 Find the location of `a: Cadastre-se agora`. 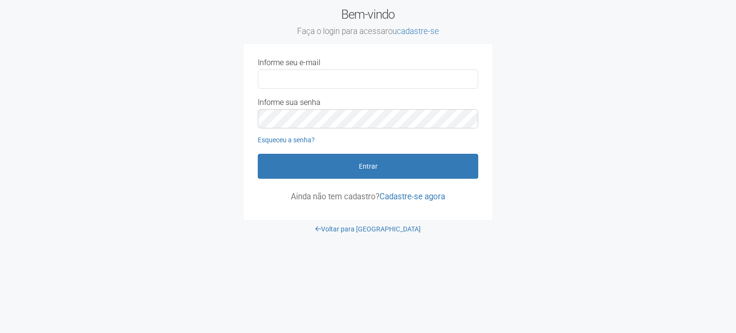

a: Cadastre-se agora is located at coordinates (412, 196).